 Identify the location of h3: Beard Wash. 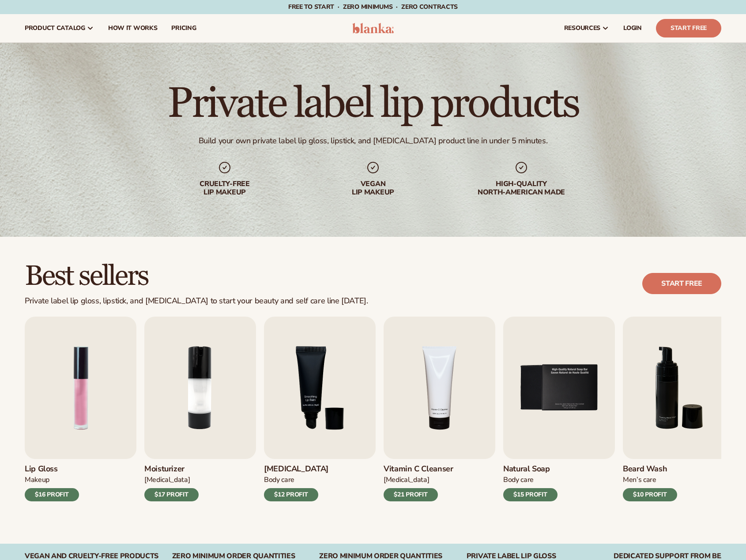
(650, 469).